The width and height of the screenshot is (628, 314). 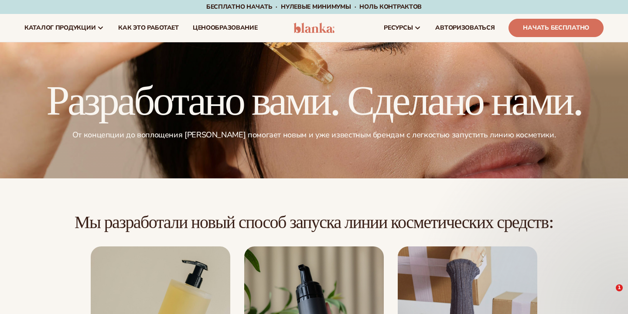 What do you see at coordinates (314, 102) in the screenshot?
I see `font: Разработано вами. Сделано нами.` at bounding box center [314, 102].